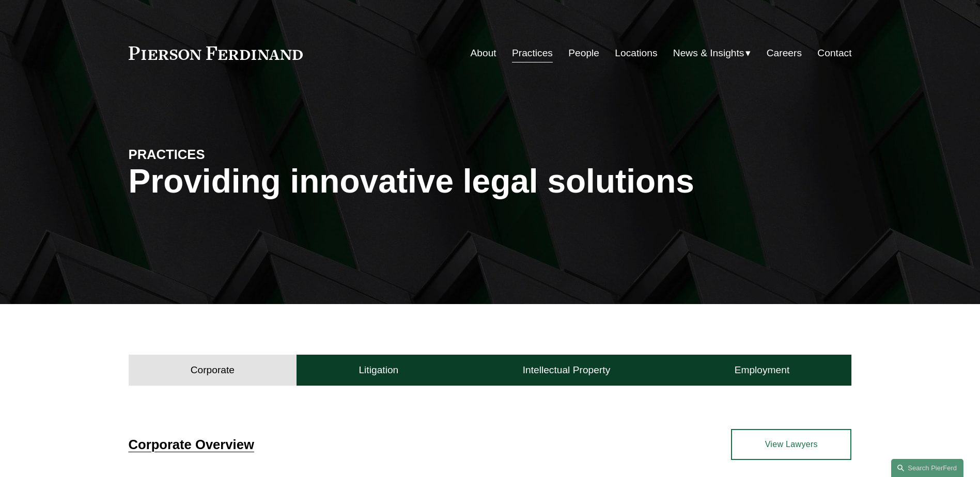 This screenshot has width=980, height=477. What do you see at coordinates (784, 53) in the screenshot?
I see `a: Careers` at bounding box center [784, 53].